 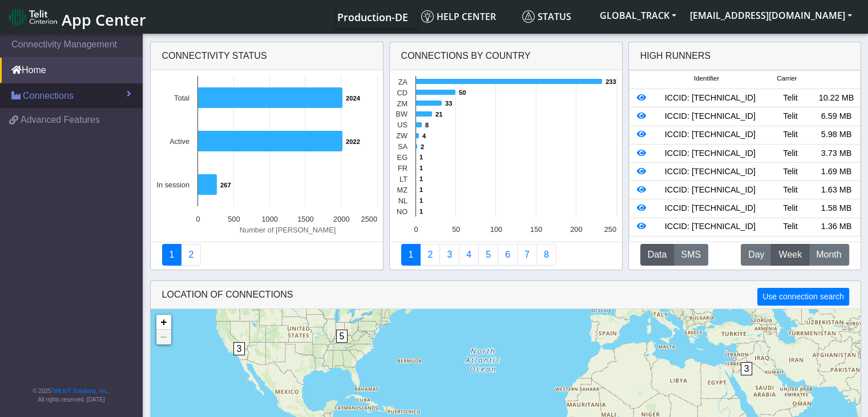 I want to click on text: ZW, so click(x=402, y=135).